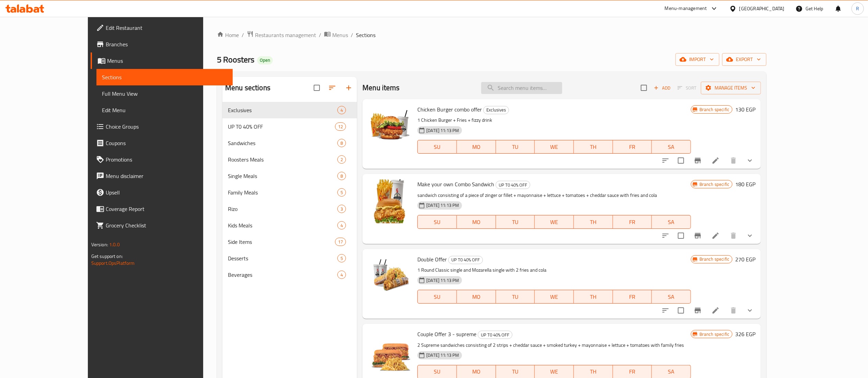  Describe the element at coordinates (341, 160) in the screenshot. I see `span: 2` at that location.